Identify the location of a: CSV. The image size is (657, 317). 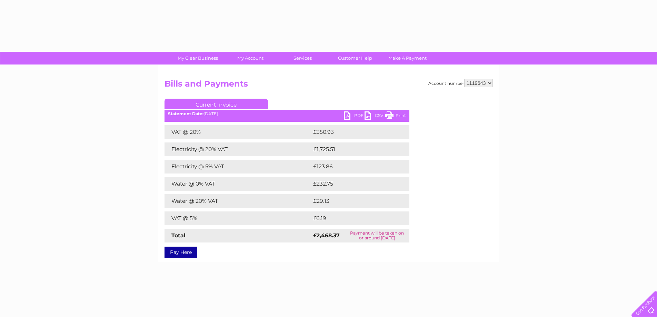
(375, 116).